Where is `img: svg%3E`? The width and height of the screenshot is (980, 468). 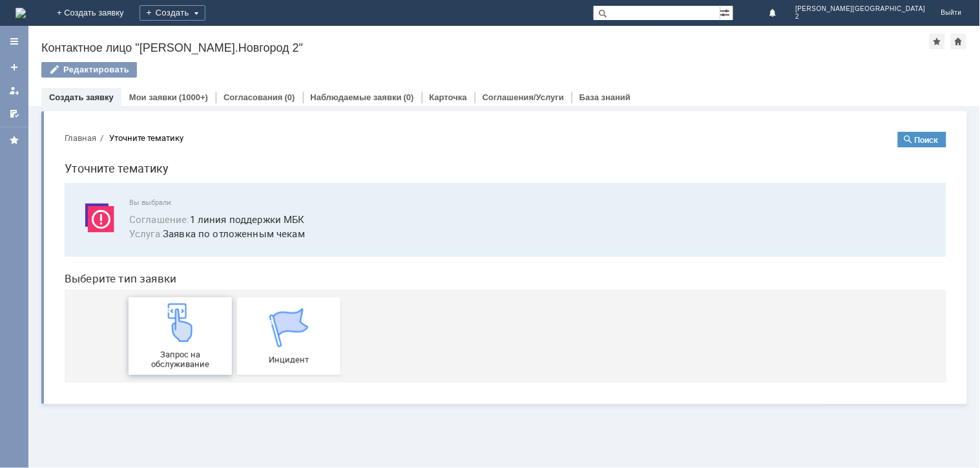
img: svg%3E is located at coordinates (45, 97).